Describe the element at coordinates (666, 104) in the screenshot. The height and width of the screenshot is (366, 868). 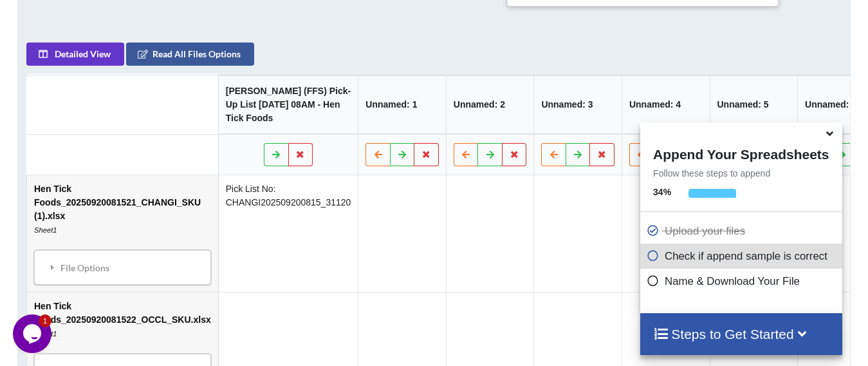
I see `th: Unnamed: 4` at that location.